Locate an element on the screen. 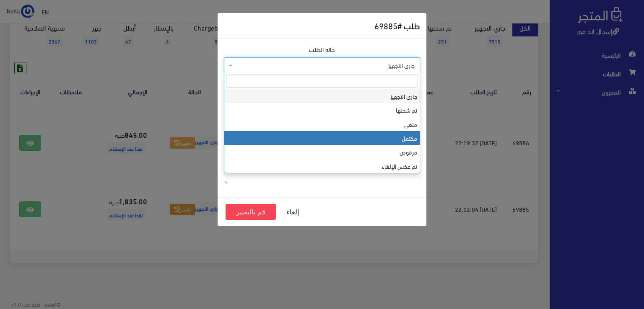 The width and height of the screenshot is (644, 309). span: 69885 is located at coordinates (385, 25).